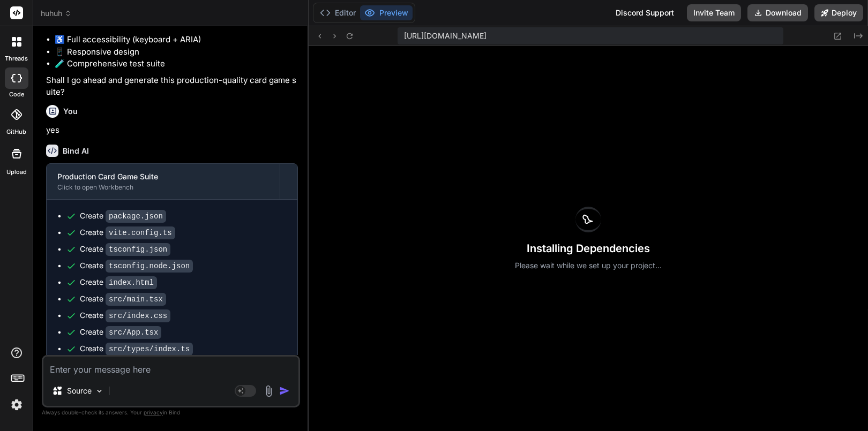 This screenshot has height=431, width=868. I want to click on p: Shall I go ahead and generate this production-quality card game suite?, so click(172, 86).